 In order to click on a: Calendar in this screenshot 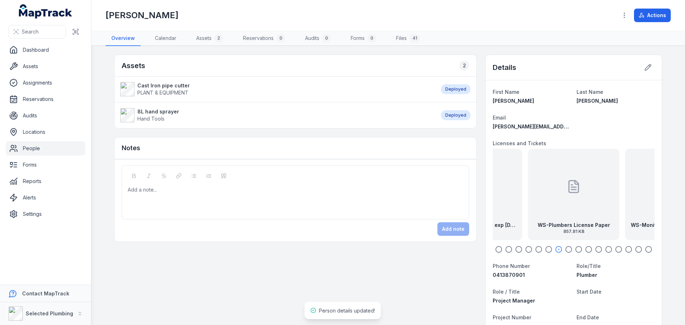, I will do `click(165, 39)`.